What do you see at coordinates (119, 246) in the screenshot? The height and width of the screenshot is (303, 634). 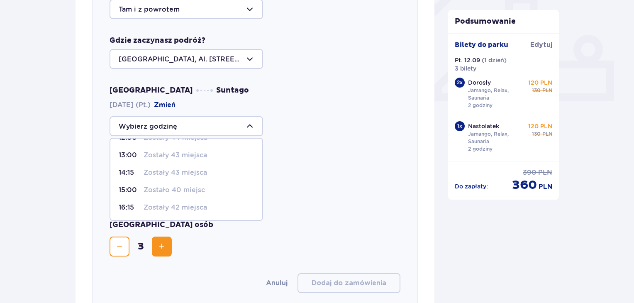 I see `button: Decrease` at bounding box center [119, 246].